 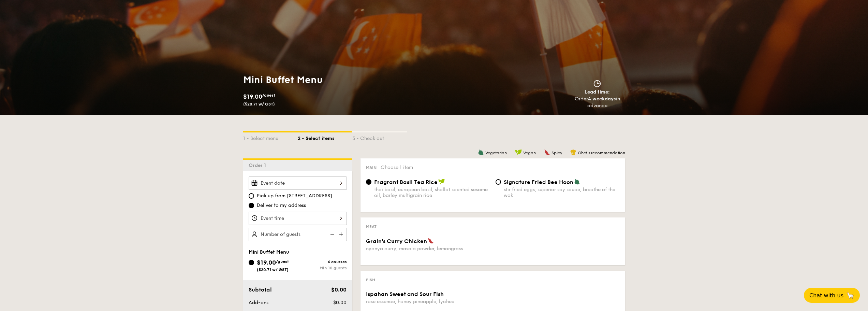 What do you see at coordinates (602, 153) in the screenshot?
I see `span: Chef's recommendation` at bounding box center [602, 153].